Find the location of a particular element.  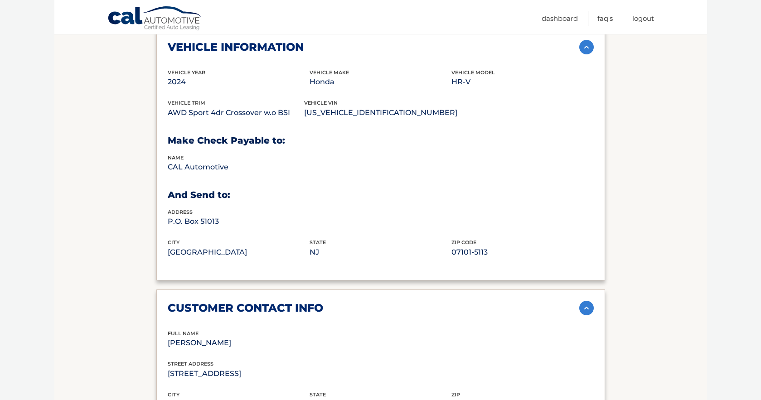

span: address is located at coordinates (180, 212).